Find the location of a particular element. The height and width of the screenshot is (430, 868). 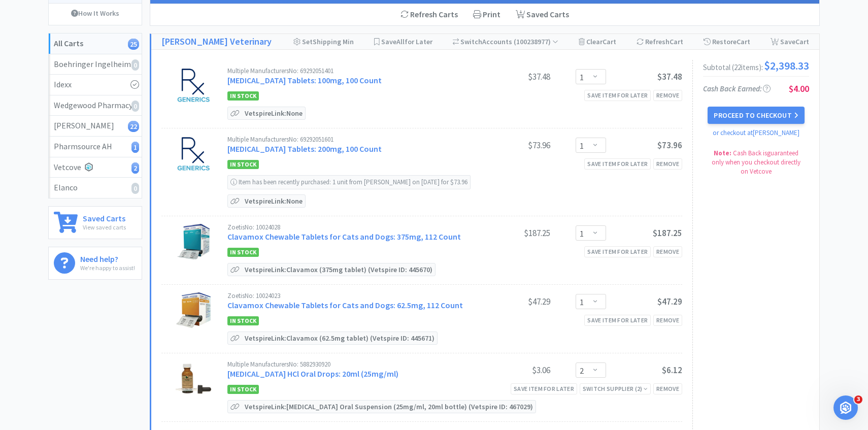

span: ( 100238977 ) is located at coordinates (535, 42).